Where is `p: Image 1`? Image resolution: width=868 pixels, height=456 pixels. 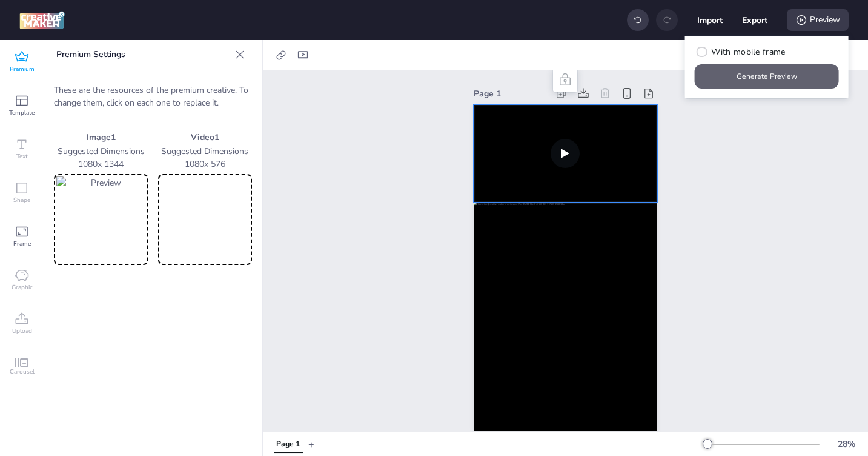 p: Image 1 is located at coordinates (101, 137).